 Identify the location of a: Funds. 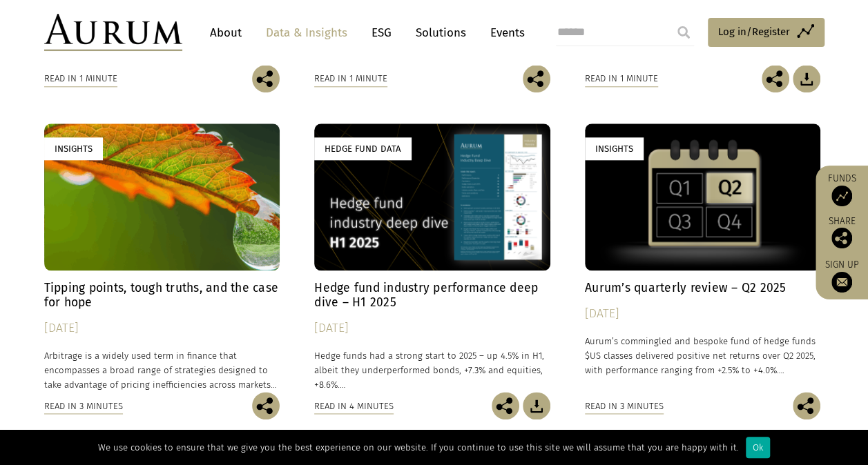
(841, 189).